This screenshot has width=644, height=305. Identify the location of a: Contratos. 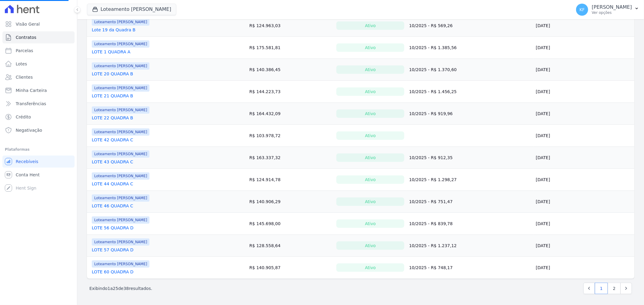
(38, 38).